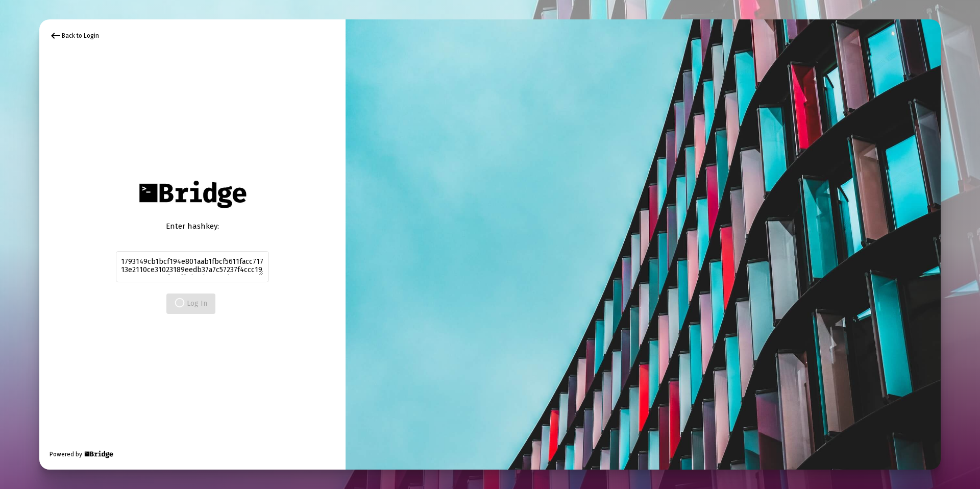 The width and height of the screenshot is (980, 489). Describe the element at coordinates (191, 303) in the screenshot. I see `button: Log In` at that location.